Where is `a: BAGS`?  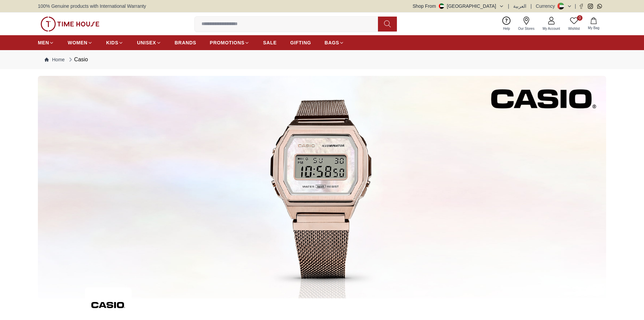
a: BAGS is located at coordinates (334, 43).